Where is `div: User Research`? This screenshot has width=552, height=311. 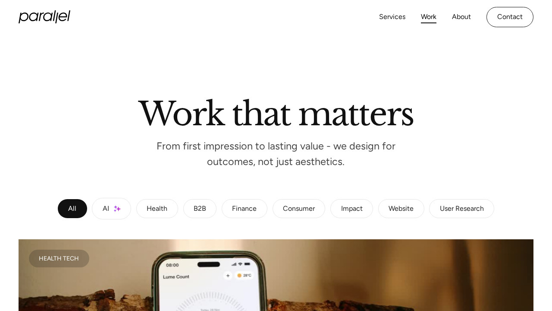
div: User Research is located at coordinates (462, 208).